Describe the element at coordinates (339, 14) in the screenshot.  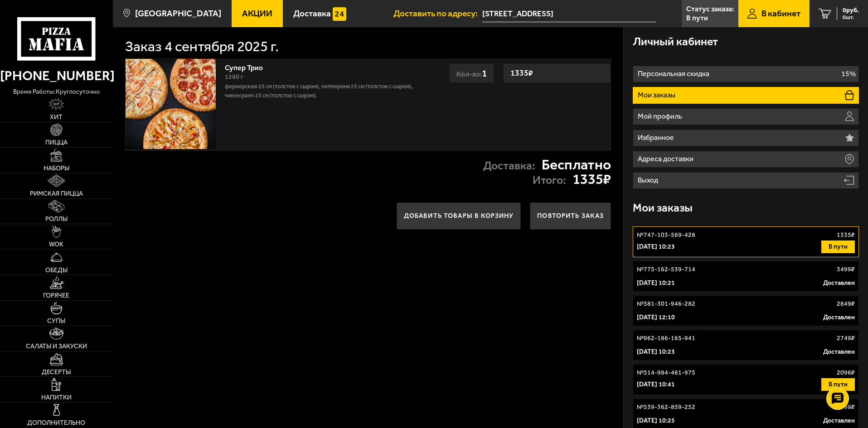
I see `img: 15daf4d41897b9f0e9f617042186c801.svg` at that location.